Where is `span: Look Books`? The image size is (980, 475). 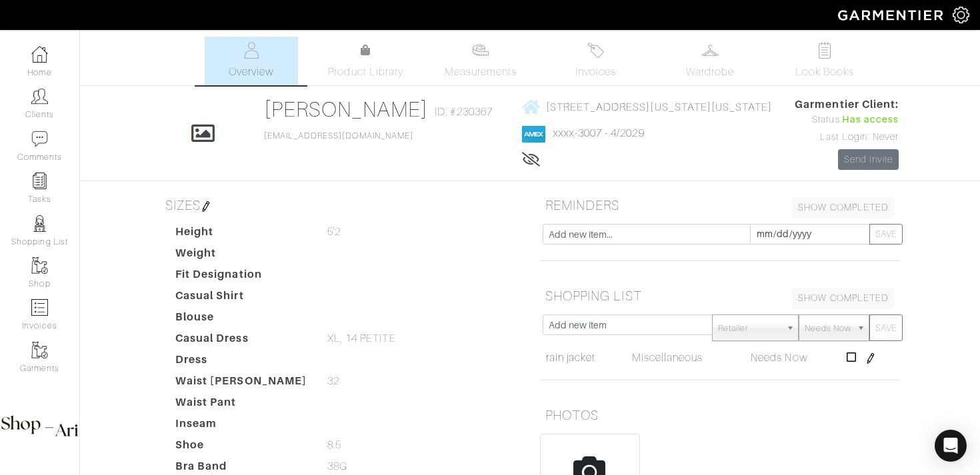
span: Look Books is located at coordinates (824, 72).